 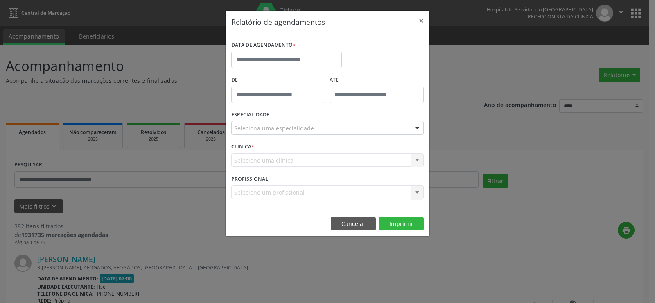 I want to click on span: Seleciona uma especialidade, so click(x=274, y=128).